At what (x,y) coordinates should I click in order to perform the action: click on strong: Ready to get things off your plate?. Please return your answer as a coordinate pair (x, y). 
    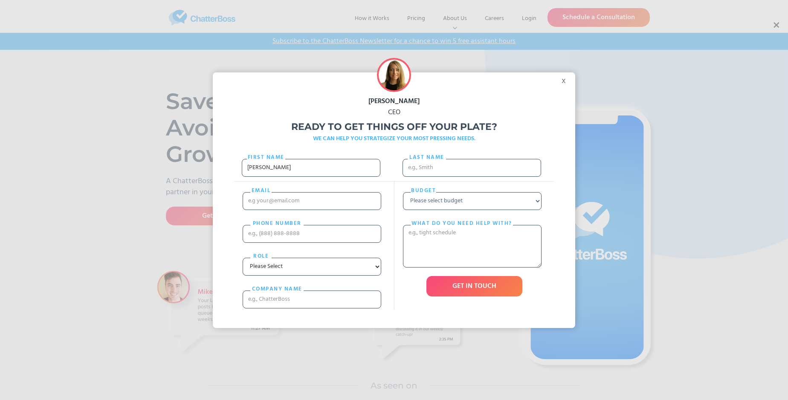
    Looking at the image, I should click on (394, 127).